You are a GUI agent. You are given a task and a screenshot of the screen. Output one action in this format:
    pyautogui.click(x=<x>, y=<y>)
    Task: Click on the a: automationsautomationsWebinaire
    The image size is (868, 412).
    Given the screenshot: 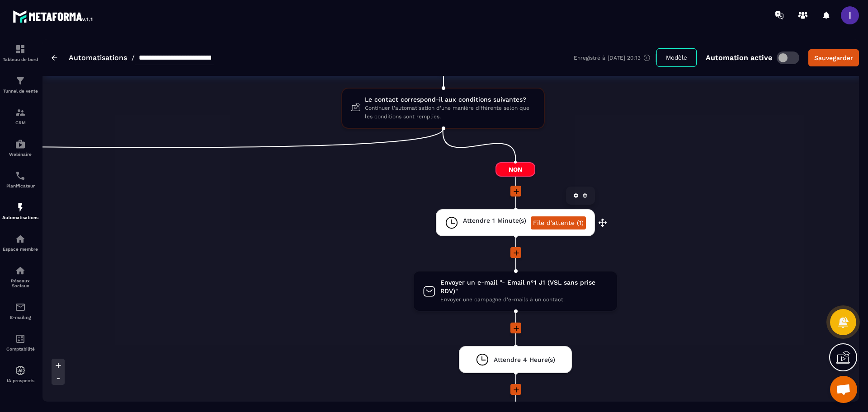 What is the action you would take?
    pyautogui.click(x=20, y=148)
    